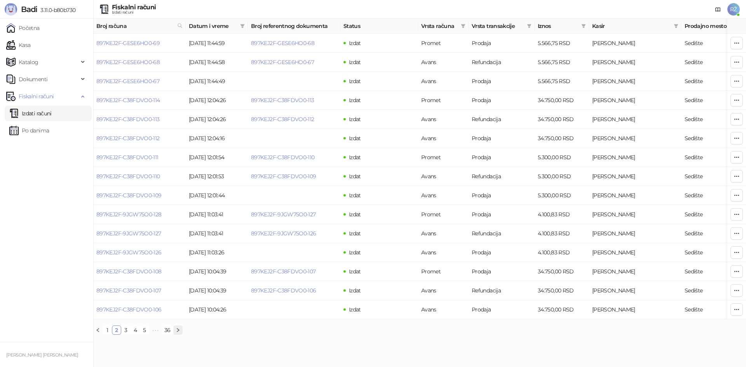 The width and height of the screenshot is (746, 367). I want to click on a: 897KEJ2F-C38FDVO0-110, so click(283, 157).